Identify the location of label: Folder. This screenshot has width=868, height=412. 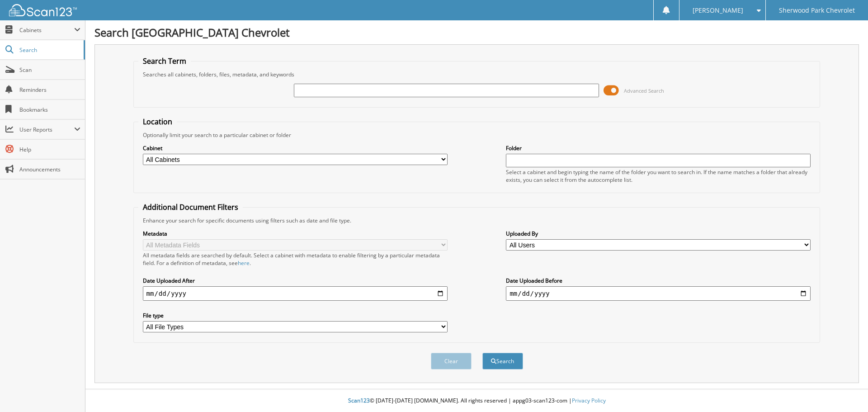
(659, 148).